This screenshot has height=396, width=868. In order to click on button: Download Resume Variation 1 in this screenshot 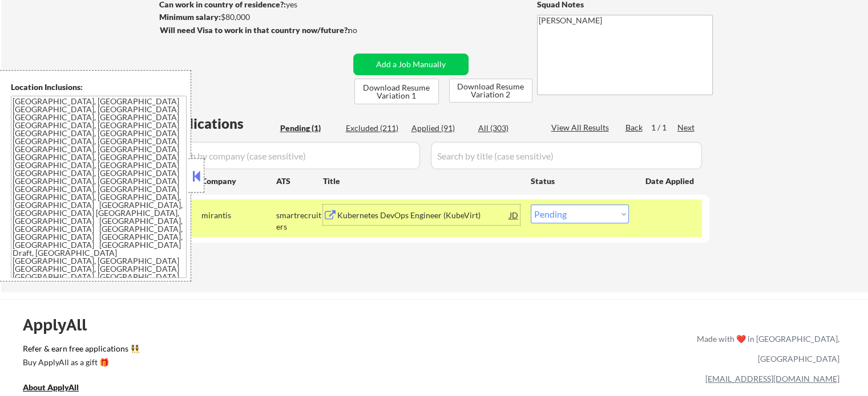, I will do `click(396, 91)`.